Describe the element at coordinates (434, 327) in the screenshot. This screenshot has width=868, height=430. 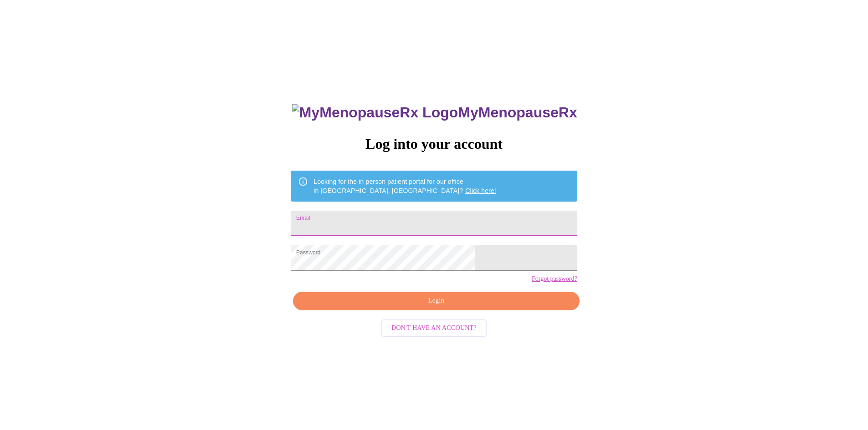
I see `a: Don't have an account?` at that location.